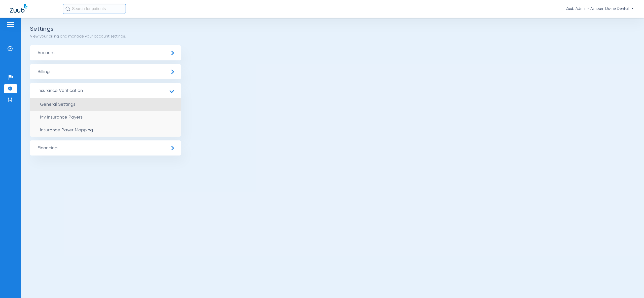 The image size is (644, 298). Describe the element at coordinates (332, 29) in the screenshot. I see `h2: Settings` at that location.